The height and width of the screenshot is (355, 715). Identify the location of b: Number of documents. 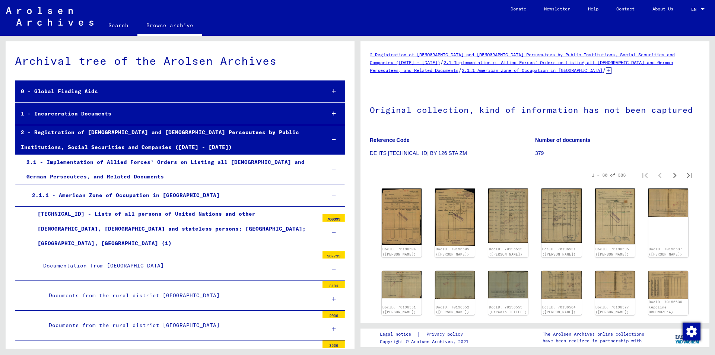
(563, 140).